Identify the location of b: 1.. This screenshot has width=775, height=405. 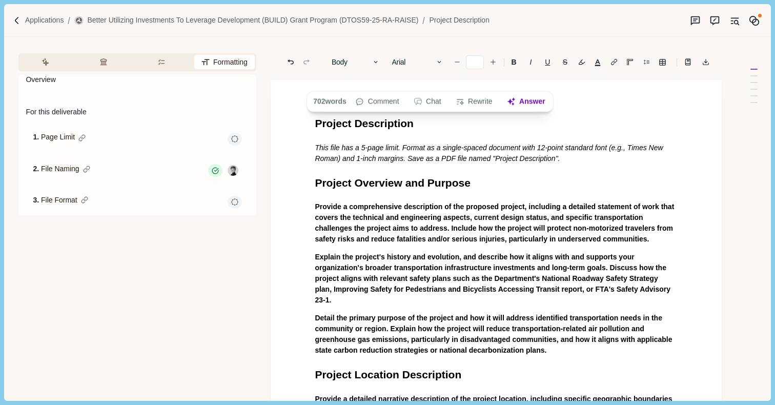
(37, 137).